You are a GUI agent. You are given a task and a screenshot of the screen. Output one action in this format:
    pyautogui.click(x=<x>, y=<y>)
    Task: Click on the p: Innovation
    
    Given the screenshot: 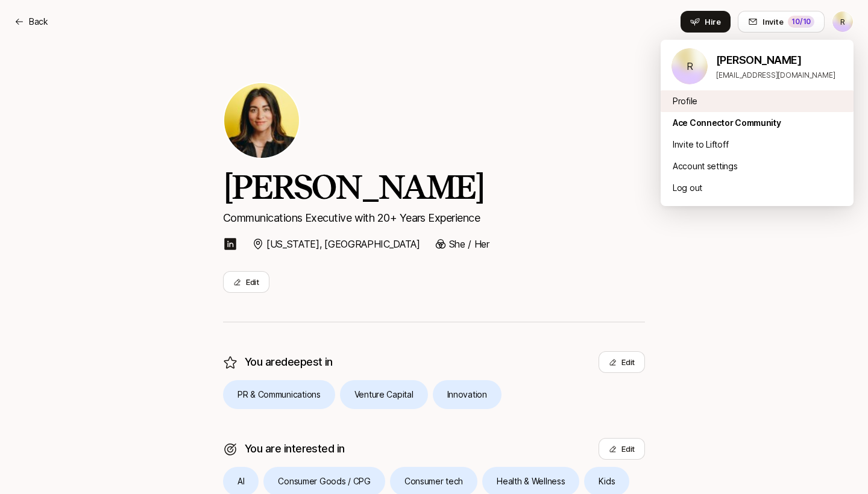 What is the action you would take?
    pyautogui.click(x=467, y=395)
    